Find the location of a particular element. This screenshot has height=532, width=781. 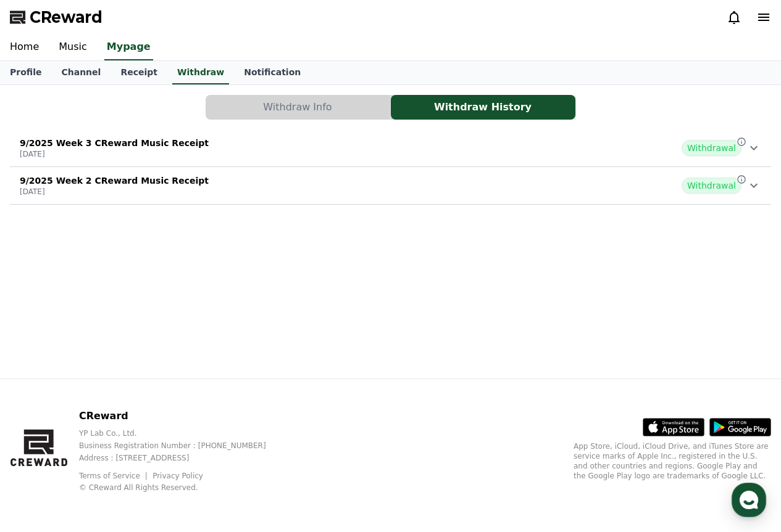

p: App Store, iCloud, iCloud Drive, and iTunes Store are service marks of Apple Inc., registered in ... is located at coordinates (672, 461).